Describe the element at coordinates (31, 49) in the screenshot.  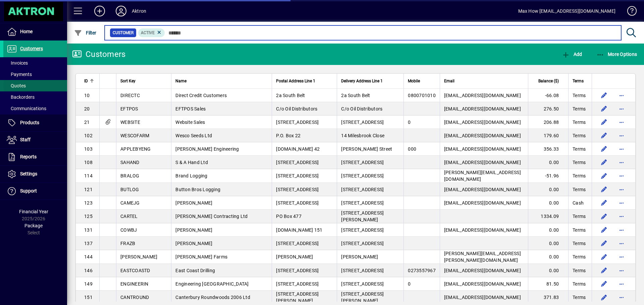
I see `span: Customers` at that location.